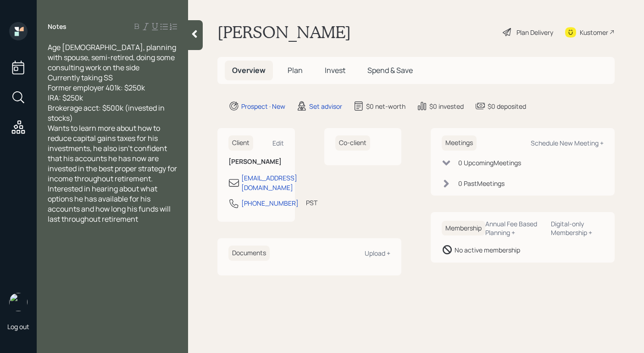  I want to click on span: Wants to learn more about how to reduce capital gains taxes for his investments, he also isn't co..., so click(113, 174).